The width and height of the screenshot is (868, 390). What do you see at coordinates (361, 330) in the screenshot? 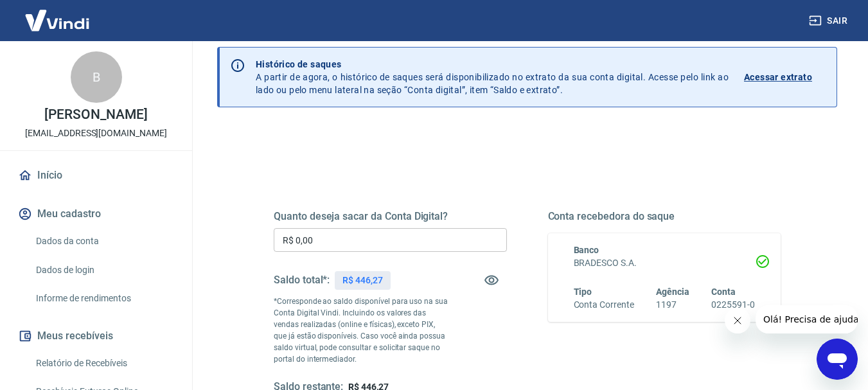
I see `p: *Corresponde ao saldo disponível para uso na sua Conta Digital Vindi. Incluindo os valores das ve...` at bounding box center [361, 330].